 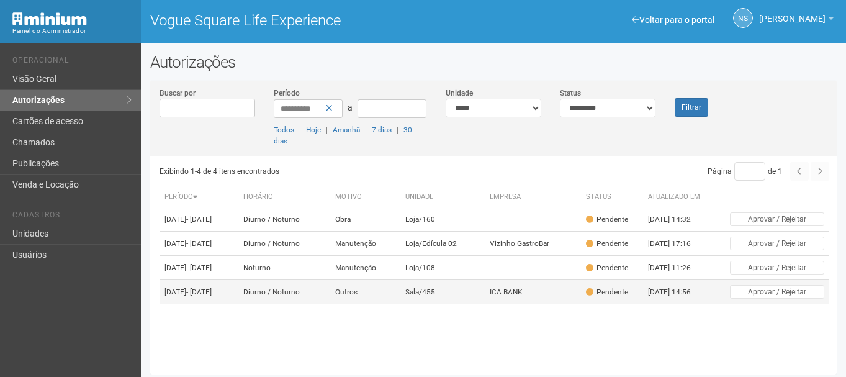 I want to click on a: NS, so click(x=743, y=18).